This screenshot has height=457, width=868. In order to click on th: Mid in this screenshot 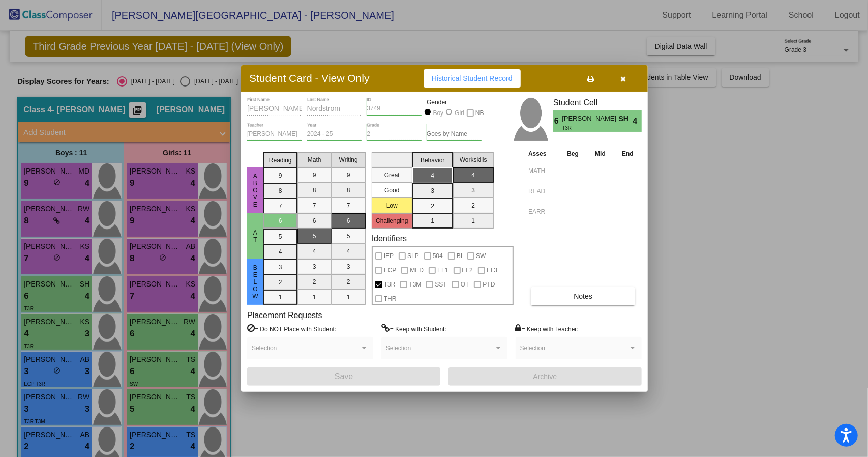, I will do `click(600, 154)`.